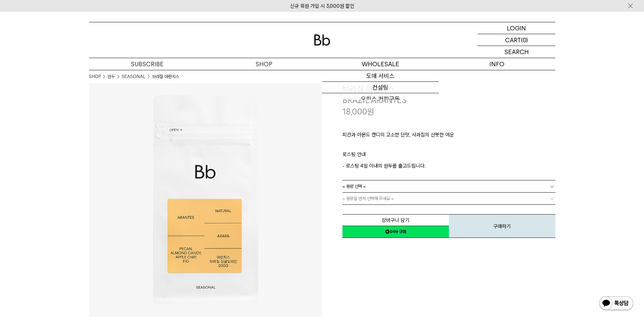 The width and height of the screenshot is (644, 322). Describe the element at coordinates (448, 101) in the screenshot. I see `p: BRAZIL ARANTES` at that location.